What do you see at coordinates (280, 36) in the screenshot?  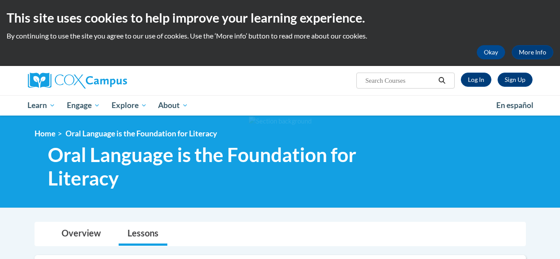 I see `p: By continuing to use the site you agree to our use of cookies. Use the ‘More info’ button to read...` at bounding box center [280, 36].